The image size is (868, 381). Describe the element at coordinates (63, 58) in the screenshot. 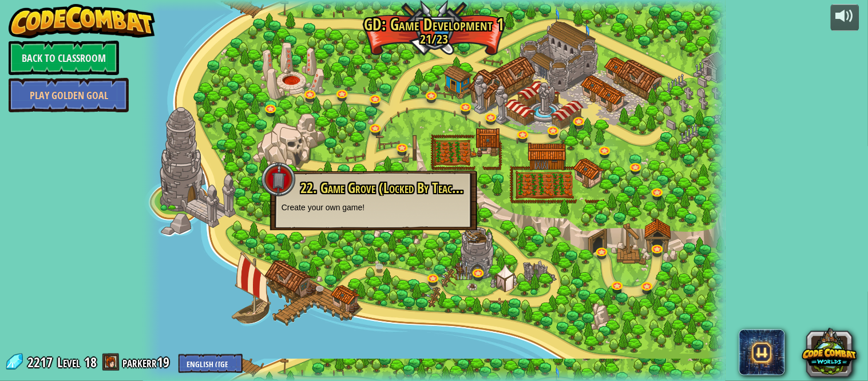

I see `a: Back to Classroom` at that location.